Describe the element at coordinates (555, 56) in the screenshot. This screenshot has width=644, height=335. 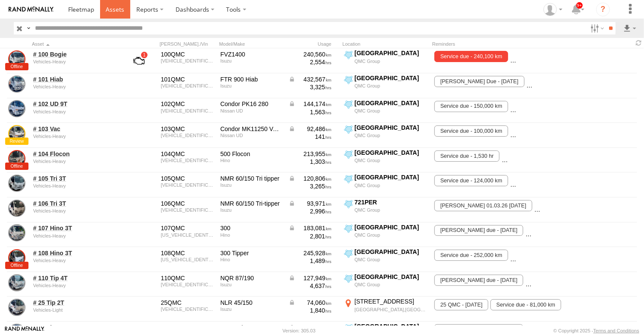
I see `span: rego due - 10/04/2026` at that location.